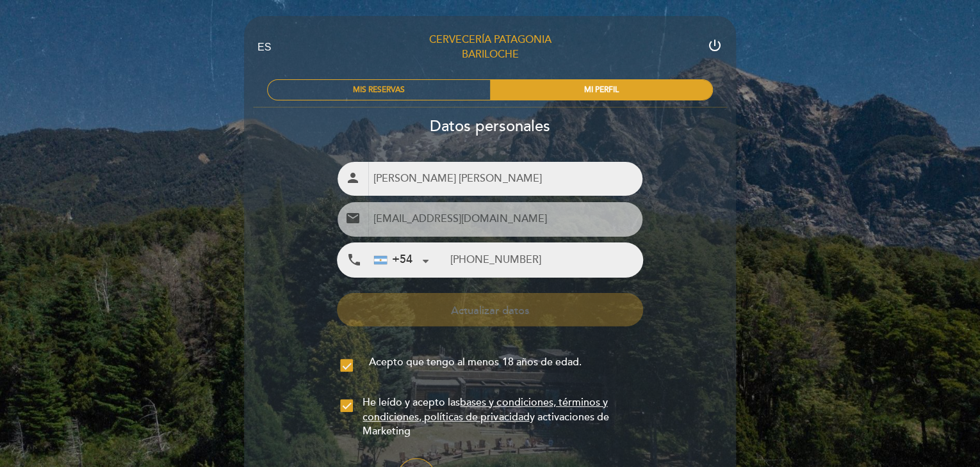  What do you see at coordinates (401, 260) in the screenshot?
I see `div: Argentina: +54` at bounding box center [401, 260].